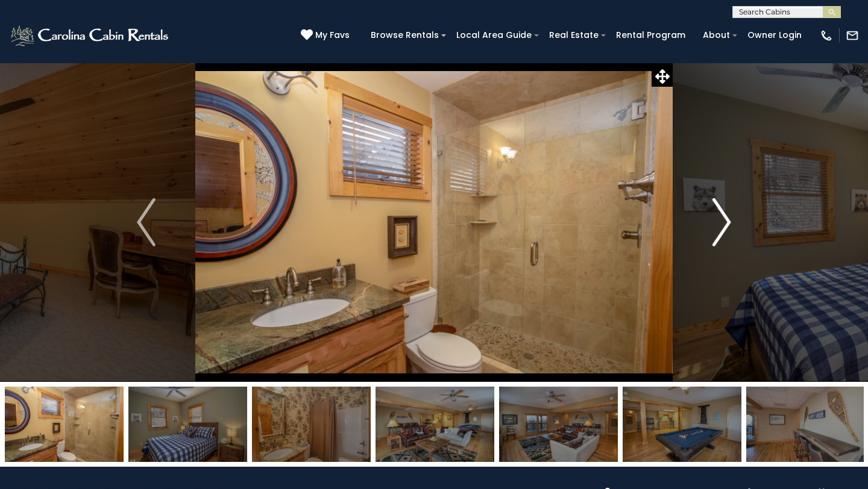 Image resolution: width=868 pixels, height=489 pixels. What do you see at coordinates (558, 424) in the screenshot?
I see `img: 163268283` at bounding box center [558, 424].